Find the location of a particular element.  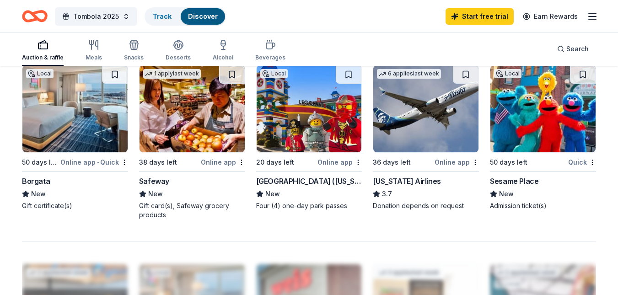

div: Online app Quick is located at coordinates (94, 162).